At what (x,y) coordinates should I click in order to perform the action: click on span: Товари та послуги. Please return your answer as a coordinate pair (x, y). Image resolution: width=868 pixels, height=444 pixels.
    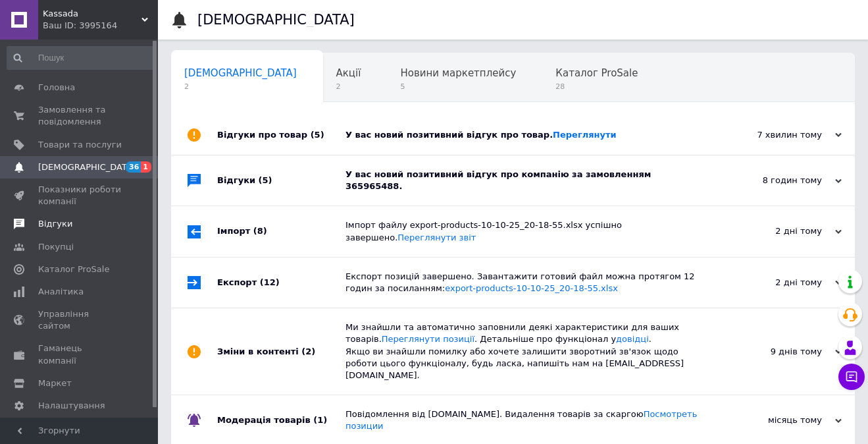
    Looking at the image, I should click on (80, 145).